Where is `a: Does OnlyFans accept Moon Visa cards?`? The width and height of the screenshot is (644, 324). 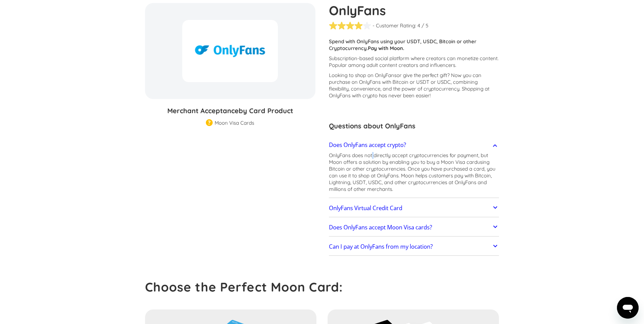
a: Does OnlyFans accept Moon Visa cards? is located at coordinates (414, 227).